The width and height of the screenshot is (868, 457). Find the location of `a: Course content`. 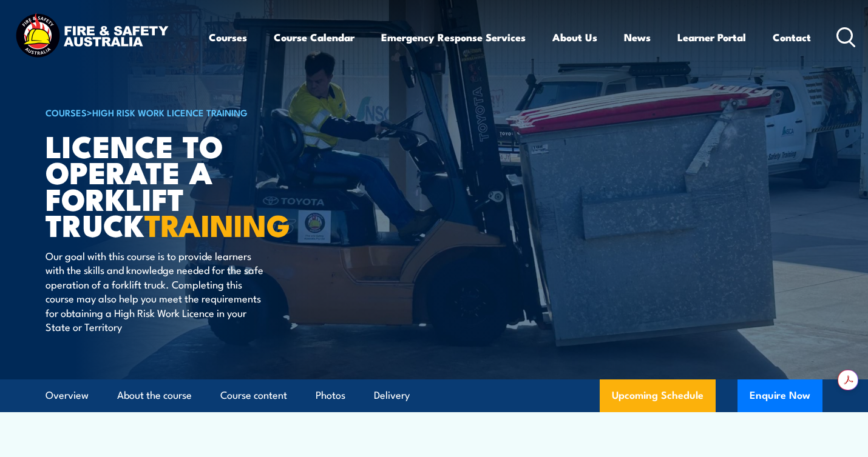

a: Course content is located at coordinates (254, 396).